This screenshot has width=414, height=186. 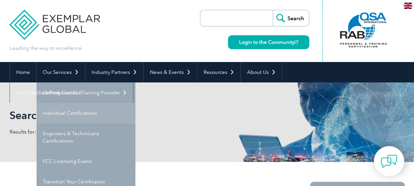 I want to click on a: Home, so click(x=23, y=72).